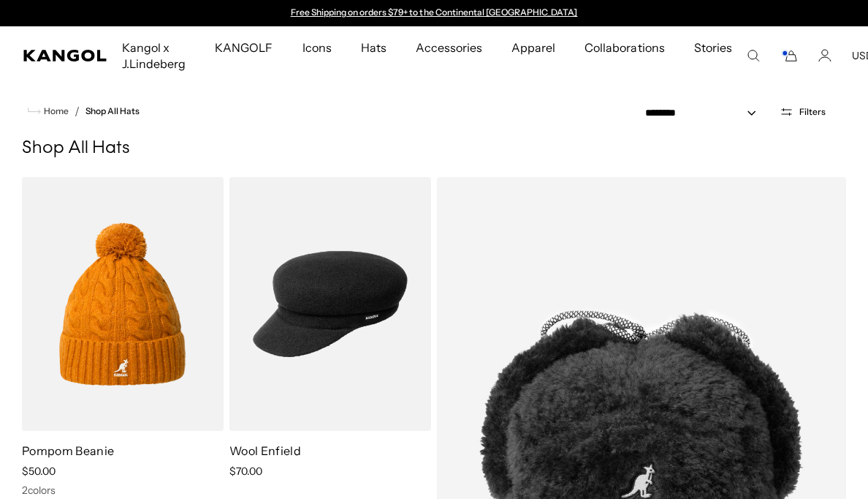 The image size is (868, 499). Describe the element at coordinates (39, 471) in the screenshot. I see `span: $50.00` at that location.